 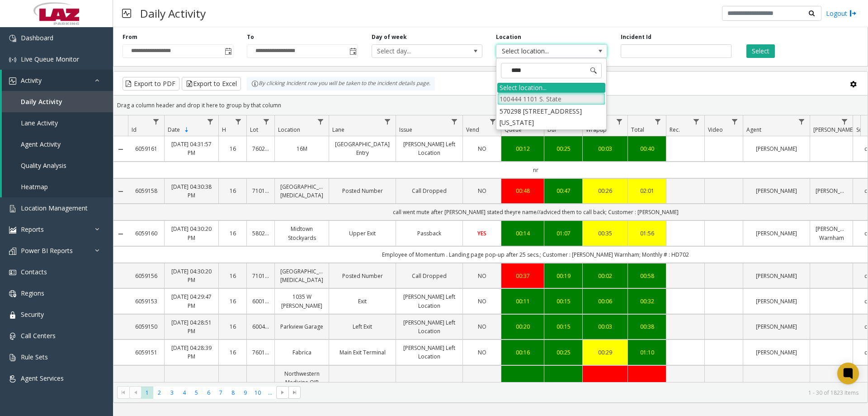 What do you see at coordinates (620, 121) in the screenshot?
I see `a: Wrapup Filter Menu` at bounding box center [620, 121].